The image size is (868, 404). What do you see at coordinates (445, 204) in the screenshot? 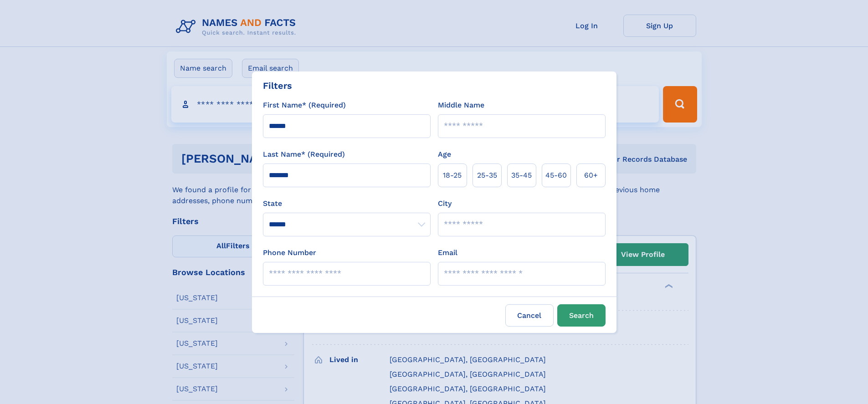
I see `label: City` at bounding box center [445, 204].